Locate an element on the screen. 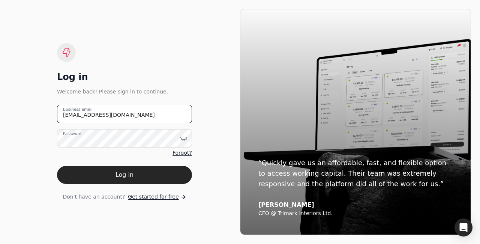 This screenshot has width=480, height=244. a: Forgot? is located at coordinates (182, 153).